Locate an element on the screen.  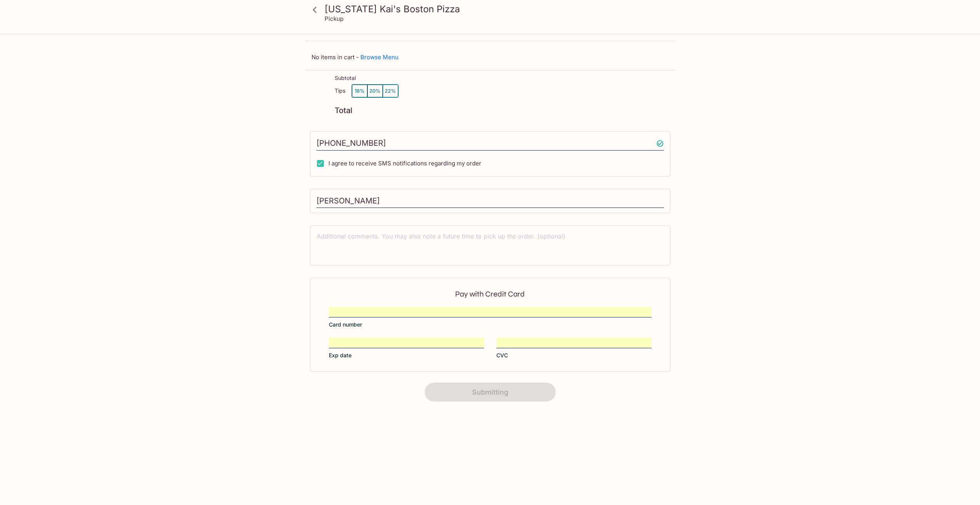
span: I agree to receive SMS notifications regarding my order is located at coordinates (404, 164).